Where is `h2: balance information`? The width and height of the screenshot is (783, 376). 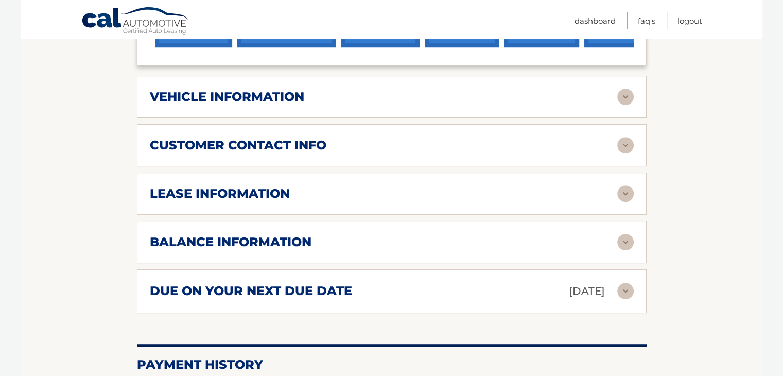
h2: balance information is located at coordinates (231, 242).